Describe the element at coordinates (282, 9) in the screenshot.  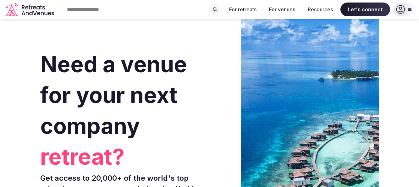
I see `button: For venues` at that location.